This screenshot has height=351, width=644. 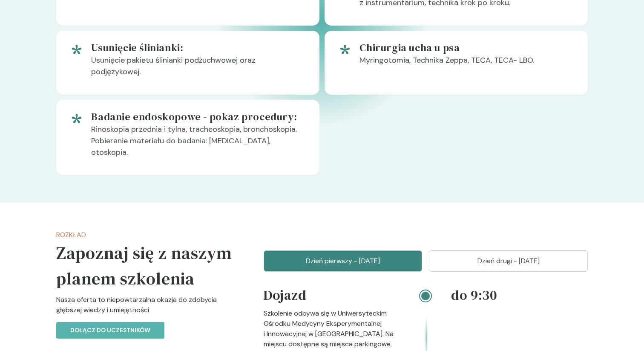 What do you see at coordinates (467, 64) in the screenshot?
I see `p: Myringotomia, Technika Zeppa, TECA, TECA- LBO.` at bounding box center [467, 64].